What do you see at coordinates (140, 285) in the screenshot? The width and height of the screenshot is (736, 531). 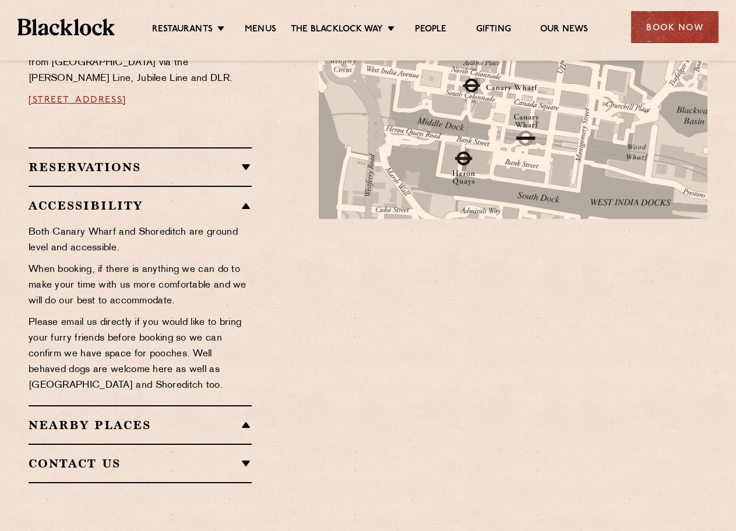 I see `p: When booking, if there is anything we can do to make your time with us more comfortable and we wi...` at bounding box center [140, 285].